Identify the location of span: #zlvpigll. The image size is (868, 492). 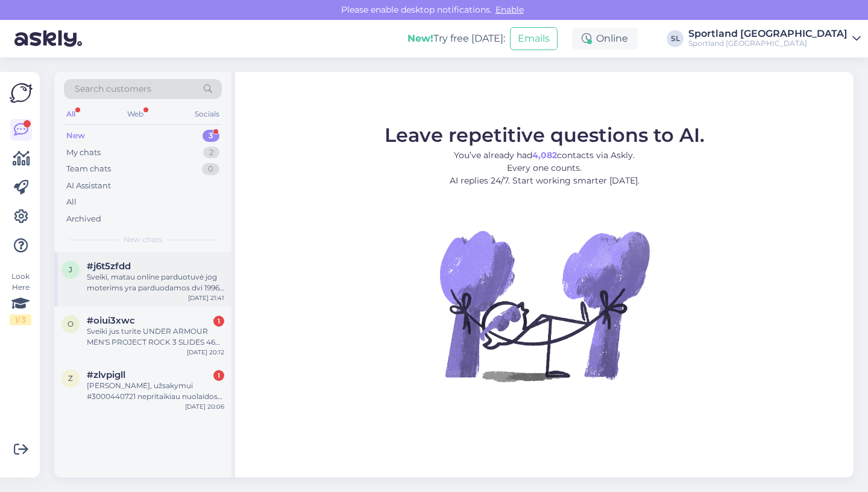
(106, 374).